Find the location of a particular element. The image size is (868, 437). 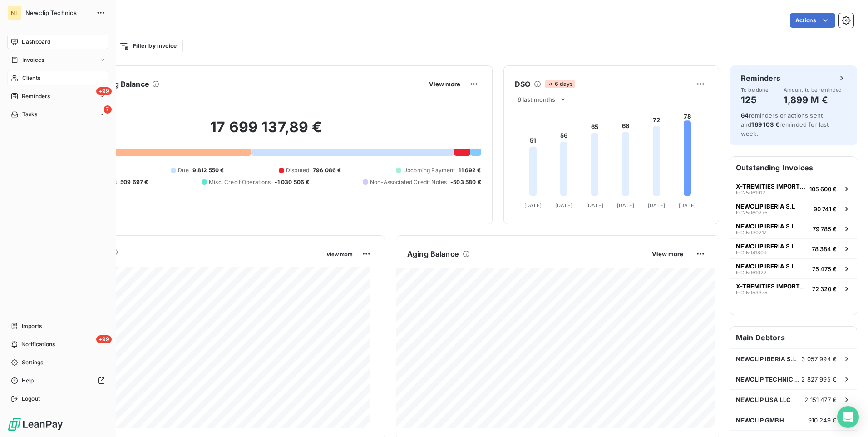

span: FC25053375 is located at coordinates (752, 293).